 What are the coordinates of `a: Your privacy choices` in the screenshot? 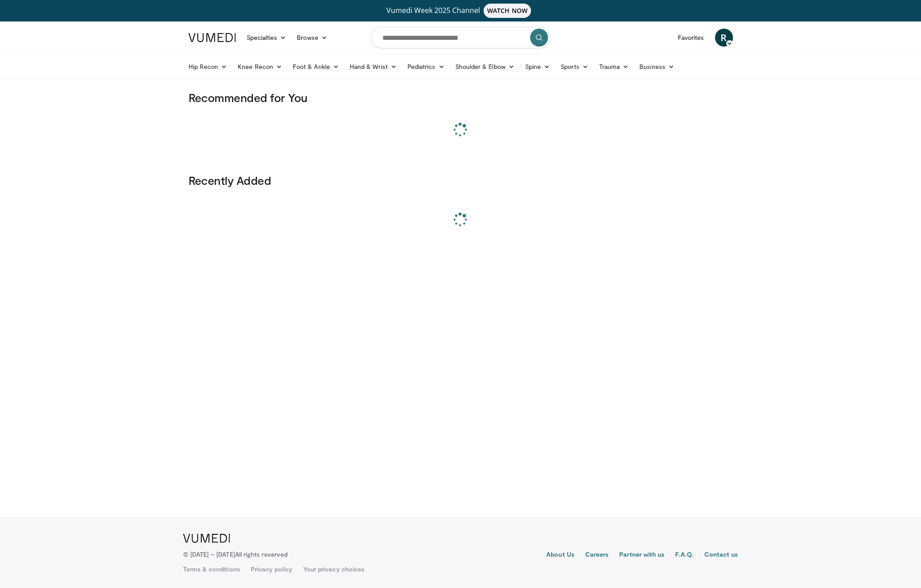 It's located at (334, 570).